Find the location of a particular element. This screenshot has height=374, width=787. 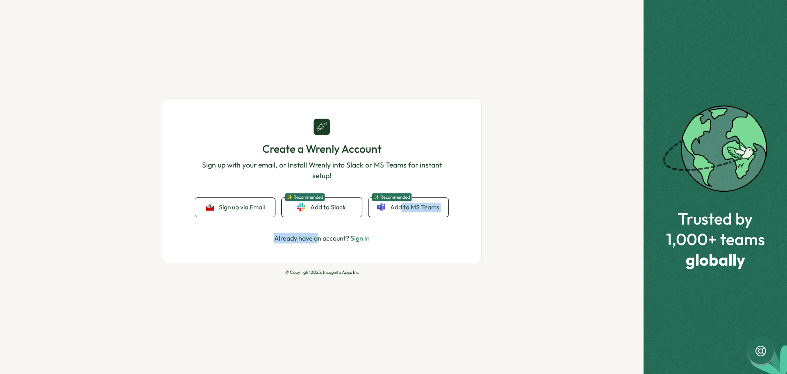

span: Sign up via Email is located at coordinates (242, 207).